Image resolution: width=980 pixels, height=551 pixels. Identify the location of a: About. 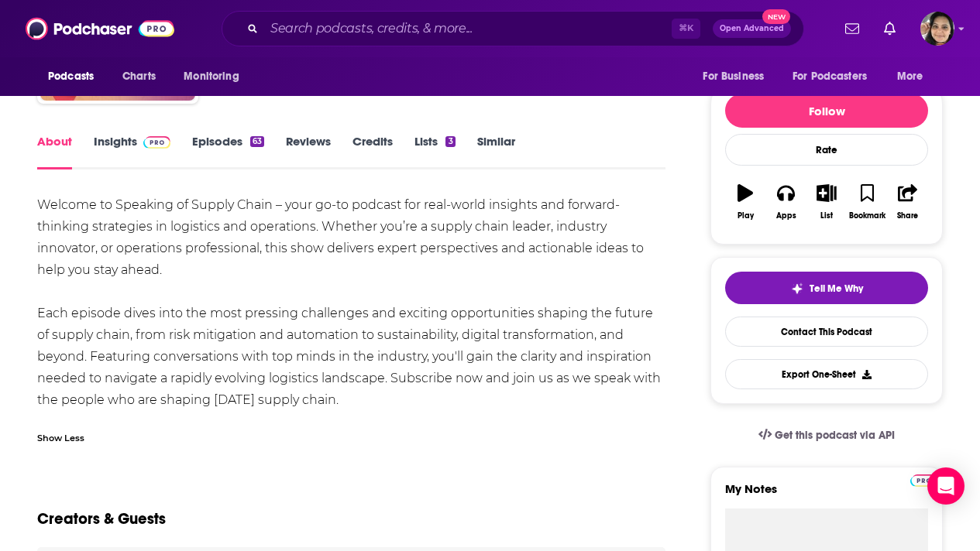
(54, 152).